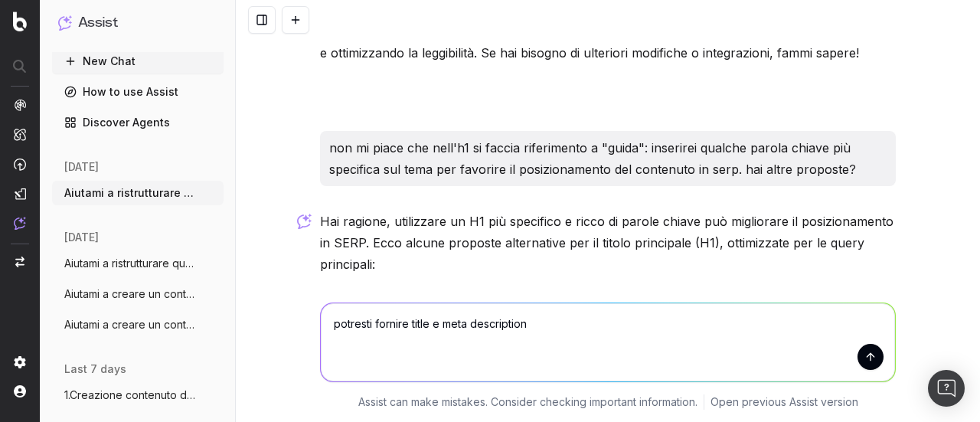 Image resolution: width=980 pixels, height=422 pixels. I want to click on h1: Assist, so click(98, 23).